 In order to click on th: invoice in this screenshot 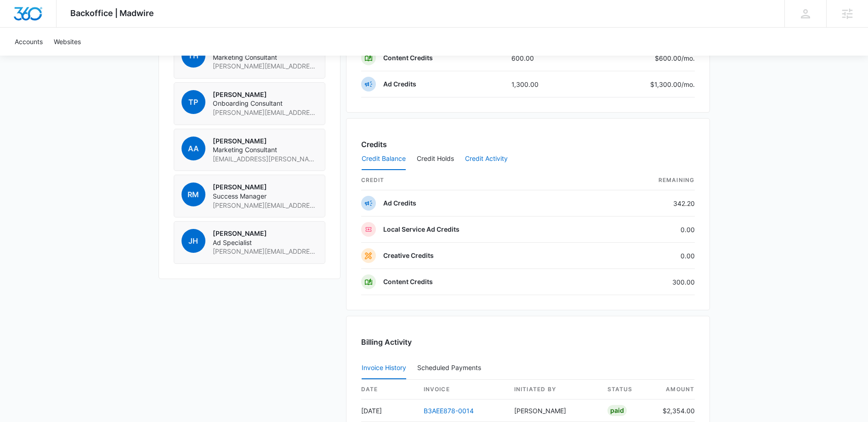, I will do `click(462, 389)`.